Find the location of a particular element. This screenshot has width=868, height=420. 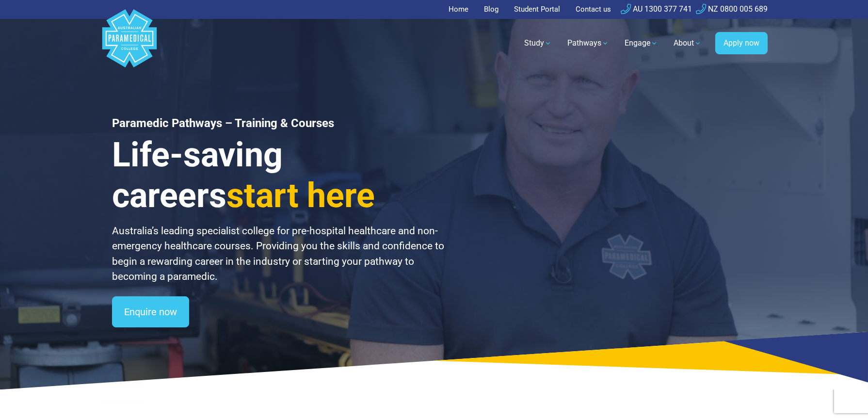

a: About is located at coordinates (688, 43).